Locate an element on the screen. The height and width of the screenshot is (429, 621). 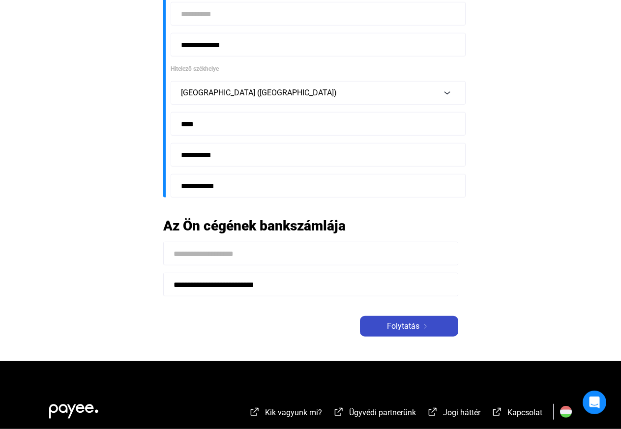
a: external-link-whiteJogi háttér is located at coordinates (453, 414).